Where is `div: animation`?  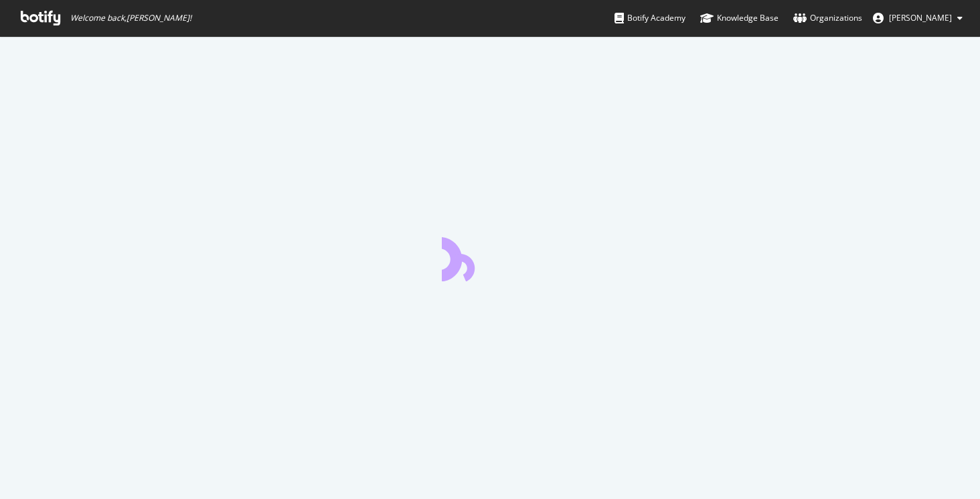
div: animation is located at coordinates (490, 257).